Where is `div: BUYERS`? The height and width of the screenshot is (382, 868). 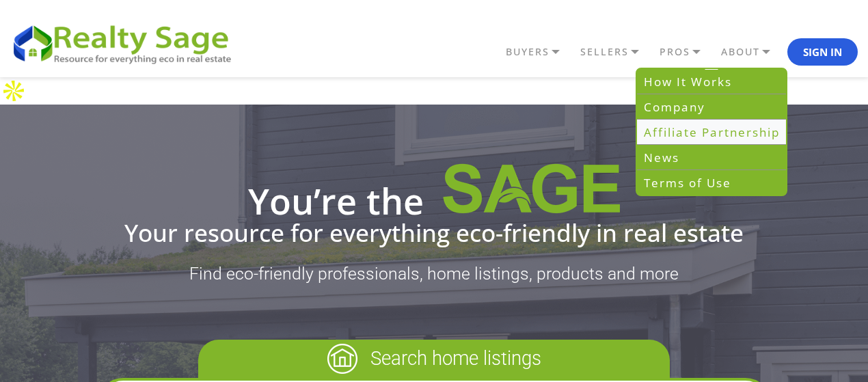
div: BUYERS is located at coordinates (711, 132).